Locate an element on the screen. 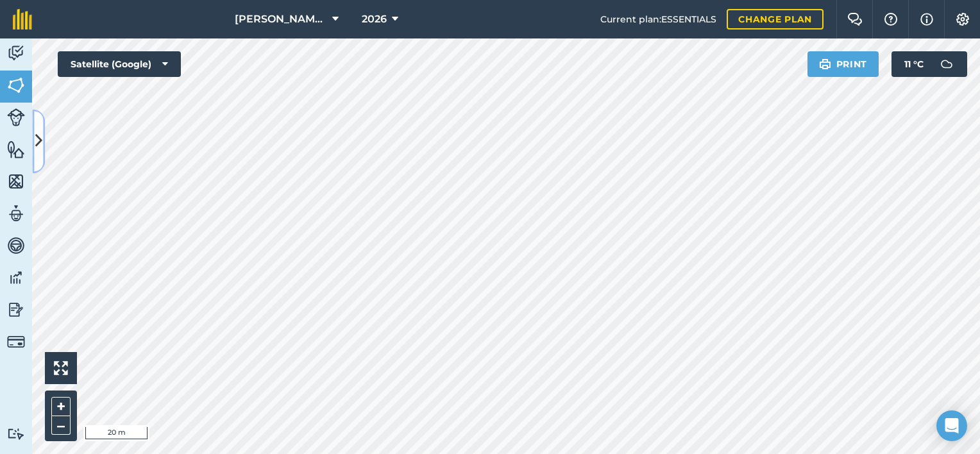  span: 11 ° C is located at coordinates (913, 64).